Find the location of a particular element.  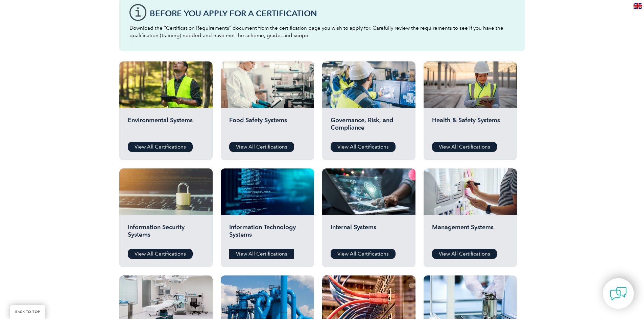

h2: Governance, Risk, and Compliance is located at coordinates (369, 127).